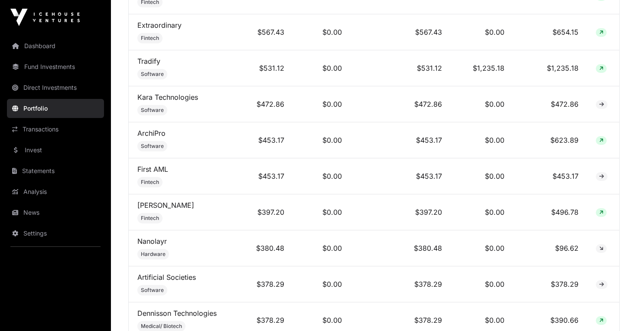 The width and height of the screenshot is (637, 331). Describe the element at coordinates (153, 254) in the screenshot. I see `span: Hardware` at that location.